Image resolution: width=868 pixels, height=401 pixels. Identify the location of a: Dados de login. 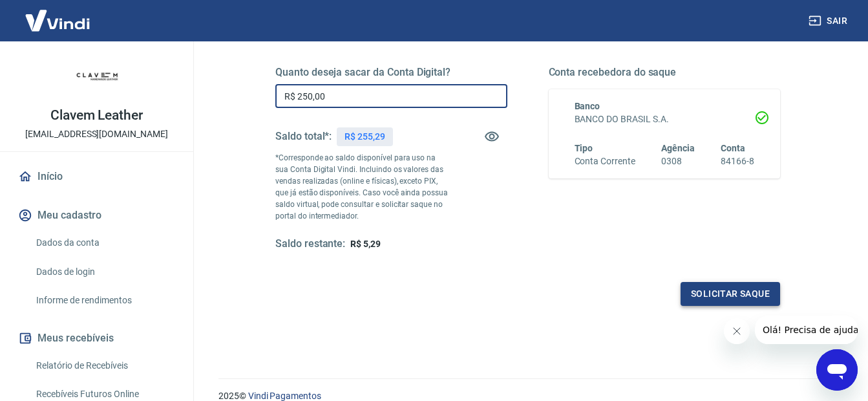
(104, 272).